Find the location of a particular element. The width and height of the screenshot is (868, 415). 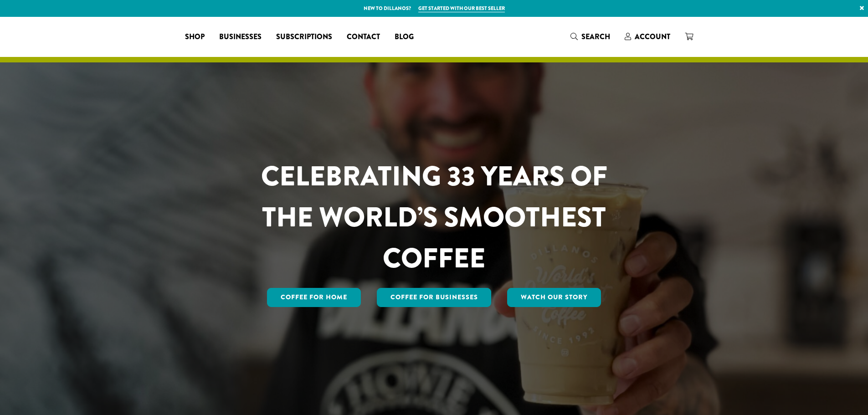

span: Account is located at coordinates (653, 36).